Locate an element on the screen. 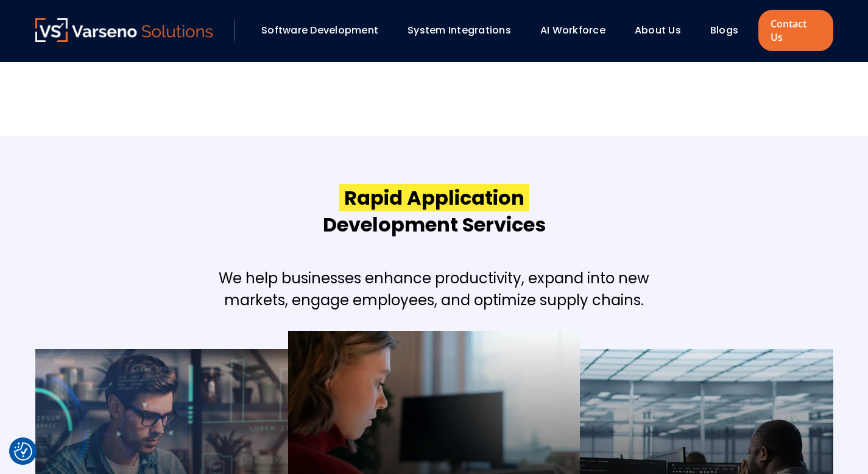 The image size is (868, 474). a: Varseno Solutions – Product Engineering & IT Services is located at coordinates (124, 30).